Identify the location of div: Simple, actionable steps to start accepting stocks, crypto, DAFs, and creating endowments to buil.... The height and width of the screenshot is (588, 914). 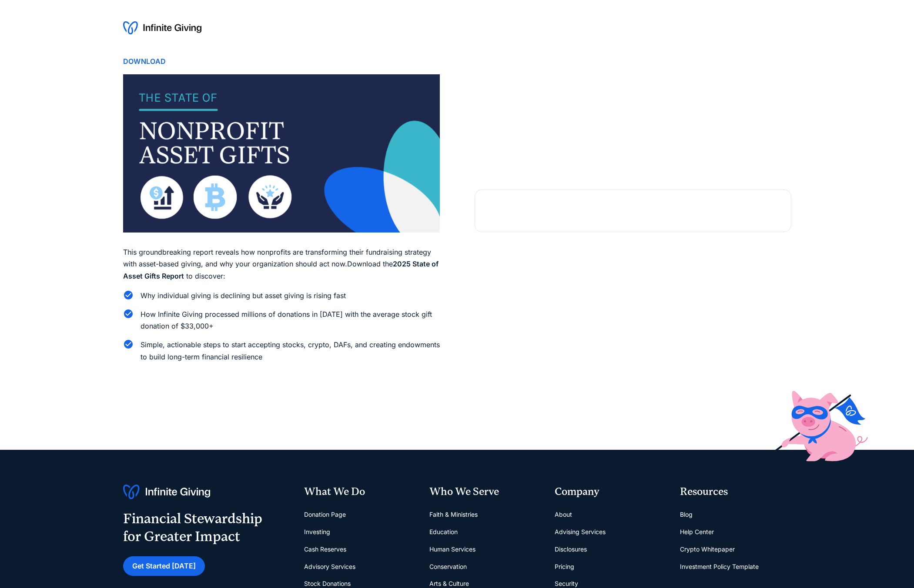
(290, 351).